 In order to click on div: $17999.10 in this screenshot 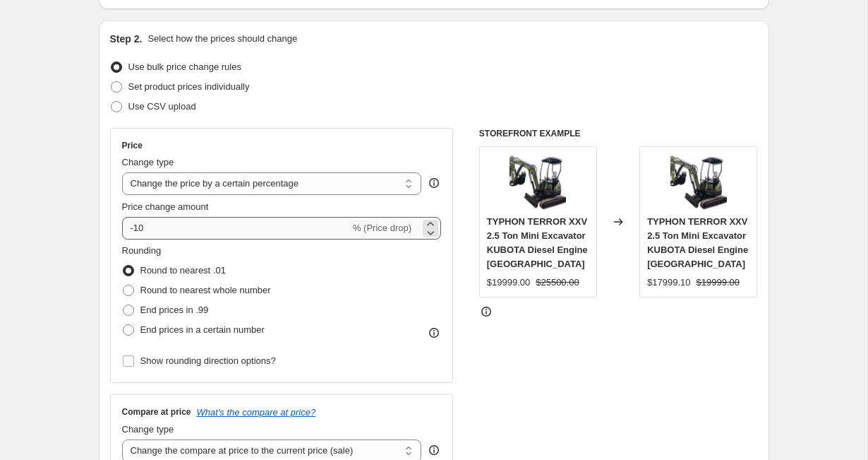, I will do `click(668, 282)`.